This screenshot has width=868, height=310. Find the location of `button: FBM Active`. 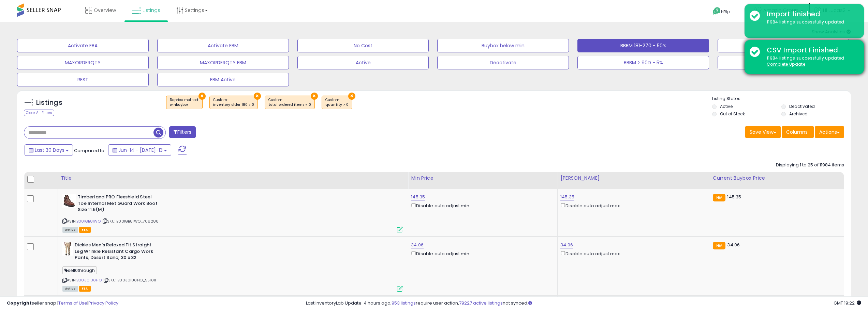

button: FBM Active is located at coordinates (223, 80).